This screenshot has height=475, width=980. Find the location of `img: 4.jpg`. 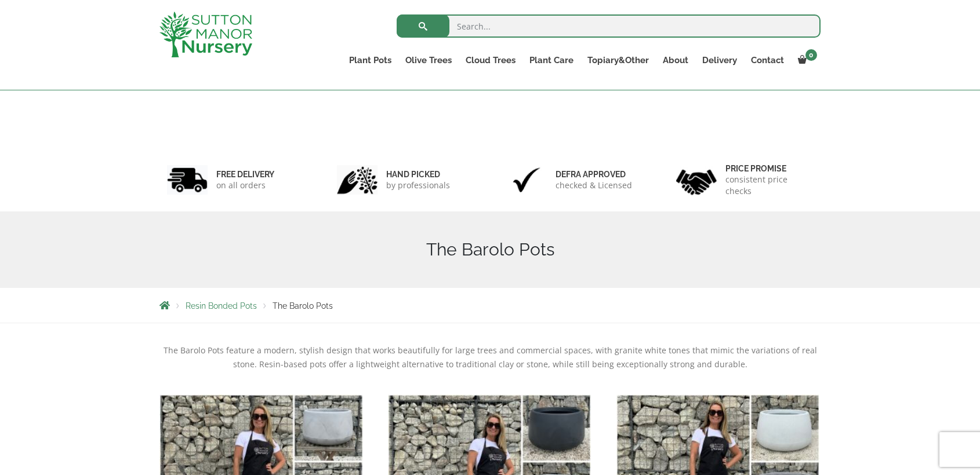

img: 4.jpg is located at coordinates (697, 179).